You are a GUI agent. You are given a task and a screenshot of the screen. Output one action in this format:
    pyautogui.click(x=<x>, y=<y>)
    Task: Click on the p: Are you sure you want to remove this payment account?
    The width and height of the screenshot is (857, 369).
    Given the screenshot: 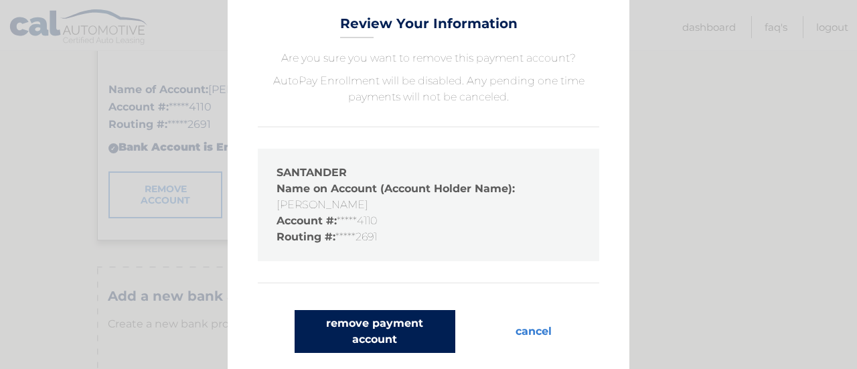 What is the action you would take?
    pyautogui.click(x=428, y=58)
    